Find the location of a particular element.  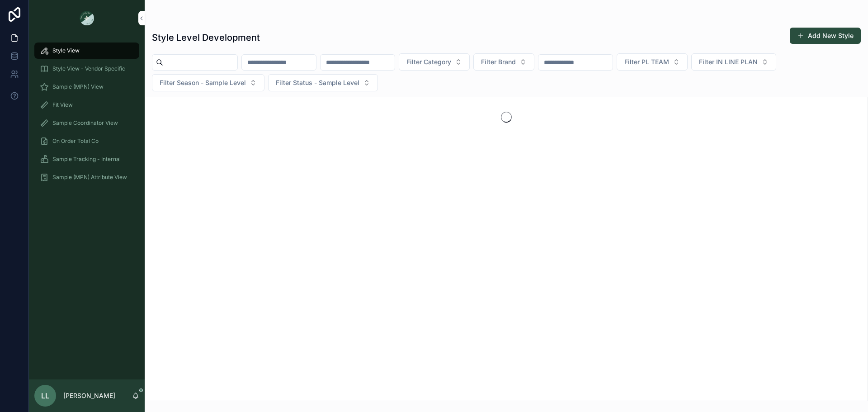

span: Filter Status - Sample Level is located at coordinates (318, 83).